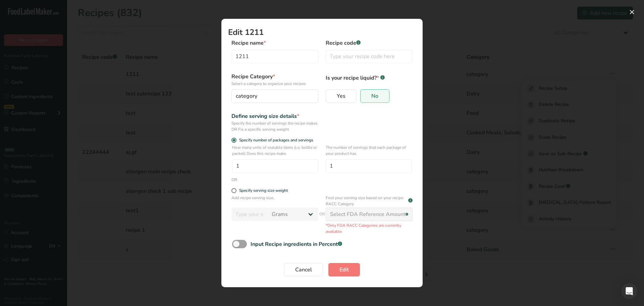 This screenshot has height=306, width=644. Describe the element at coordinates (275, 150) in the screenshot. I see `p: How many units of sealable items (i.e. bottle or packet) Does this recipe make.` at that location.